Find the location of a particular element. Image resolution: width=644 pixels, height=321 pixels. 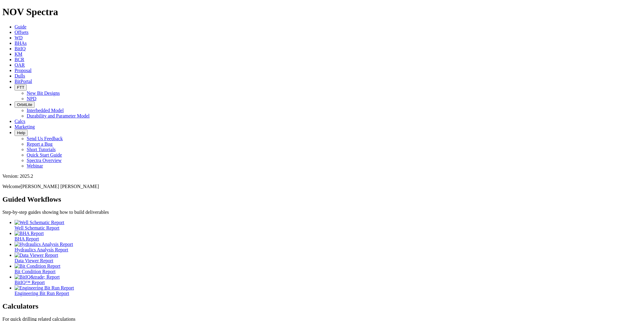

span: Guide is located at coordinates (20, 27).